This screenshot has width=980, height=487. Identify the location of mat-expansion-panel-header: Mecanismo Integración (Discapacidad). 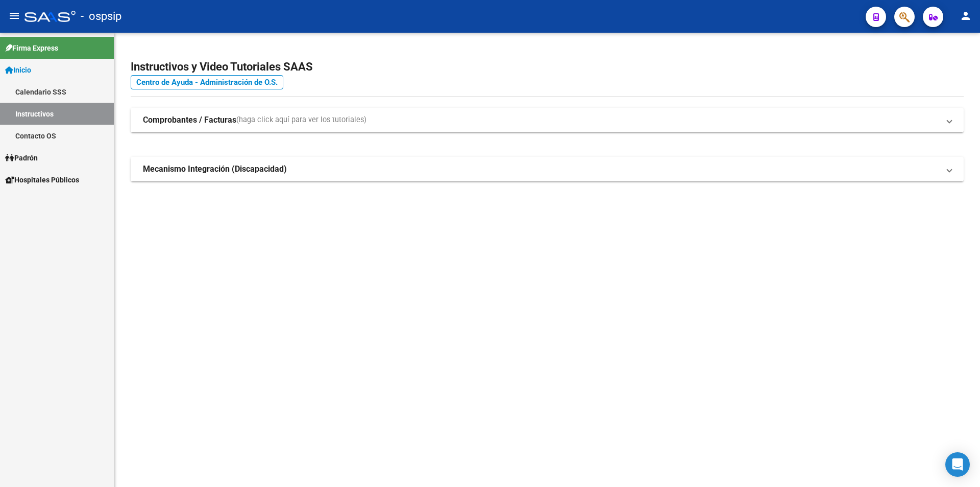
(547, 169).